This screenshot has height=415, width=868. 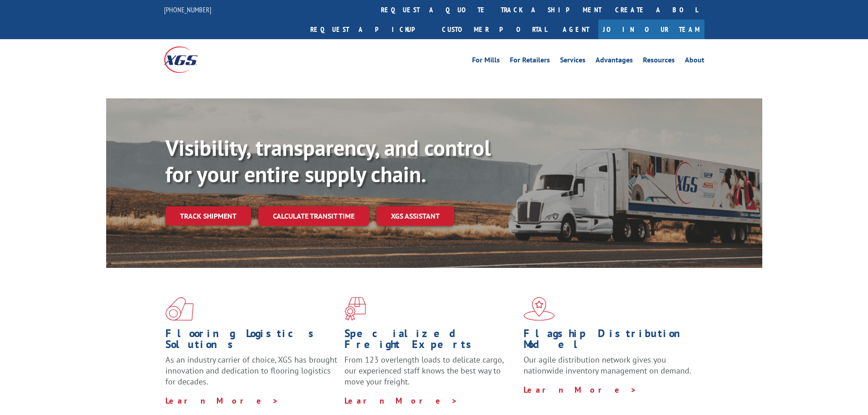 I want to click on a: XGS ASSISTANT, so click(x=415, y=216).